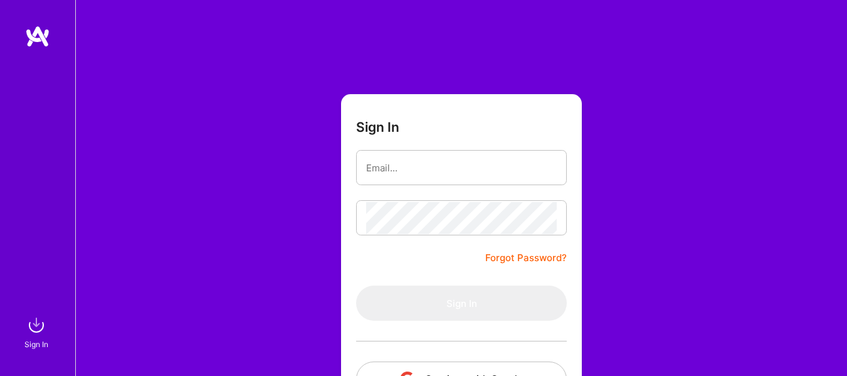  I want to click on h3: Sign In, so click(377, 127).